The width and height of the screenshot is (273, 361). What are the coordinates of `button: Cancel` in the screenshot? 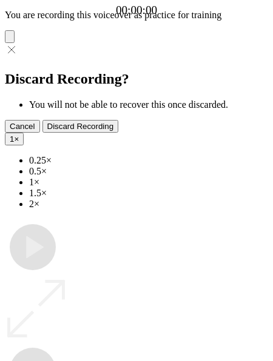 It's located at (22, 126).